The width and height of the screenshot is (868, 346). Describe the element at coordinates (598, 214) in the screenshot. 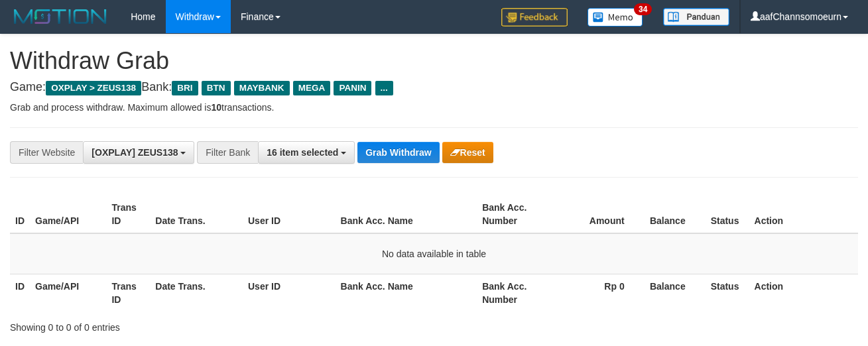

I see `th: Amount` at that location.